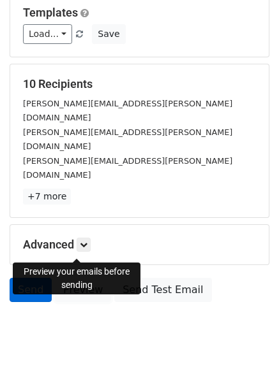 Image resolution: width=279 pixels, height=367 pixels. Describe the element at coordinates (139, 245) in the screenshot. I see `h5: Advanced` at that location.